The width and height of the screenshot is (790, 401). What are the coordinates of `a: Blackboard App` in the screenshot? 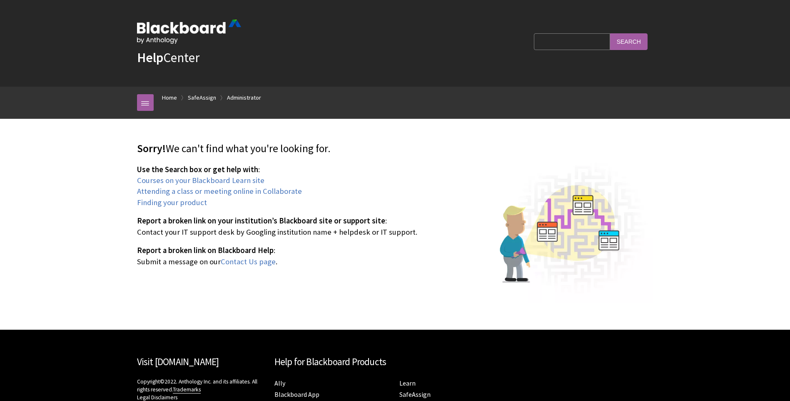 It's located at (297, 394).